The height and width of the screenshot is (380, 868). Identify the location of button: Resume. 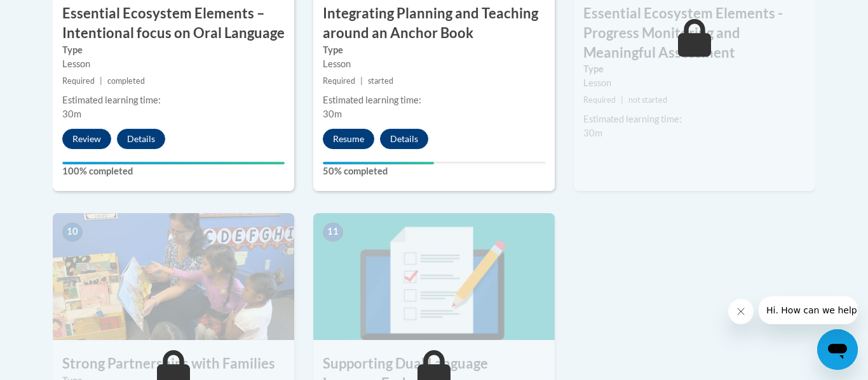
(348, 139).